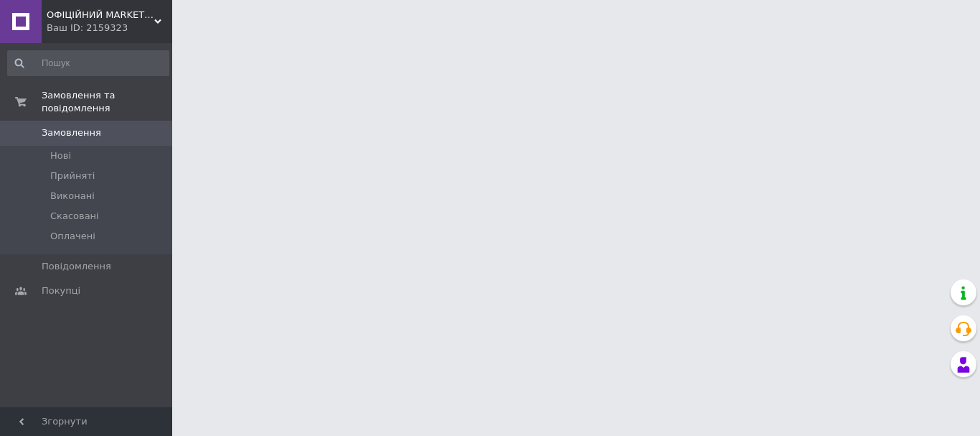 This screenshot has width=980, height=436. I want to click on span: Повідомлення, so click(76, 266).